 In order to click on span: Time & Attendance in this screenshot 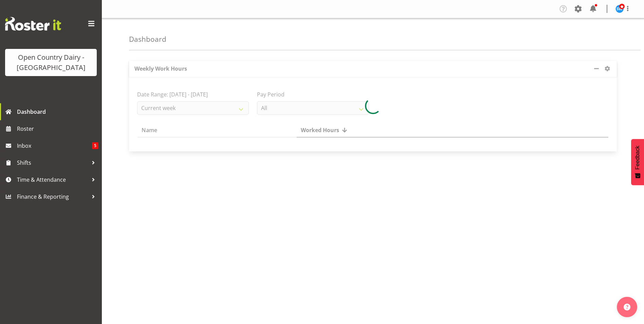, I will do `click(53, 180)`.